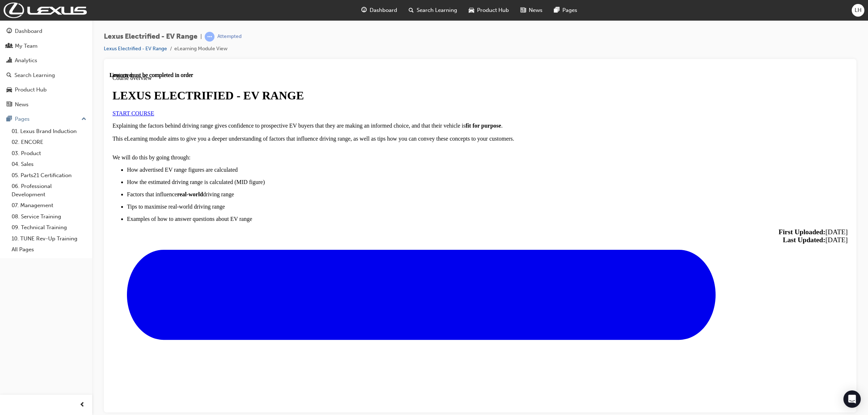 The image size is (868, 415). I want to click on a: pages-iconPages, so click(566, 11).